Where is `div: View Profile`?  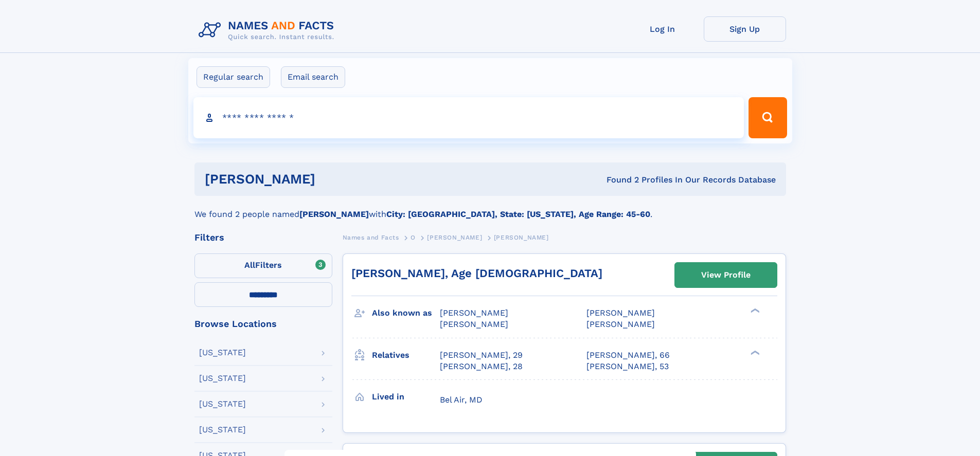
div: View Profile is located at coordinates (725, 275).